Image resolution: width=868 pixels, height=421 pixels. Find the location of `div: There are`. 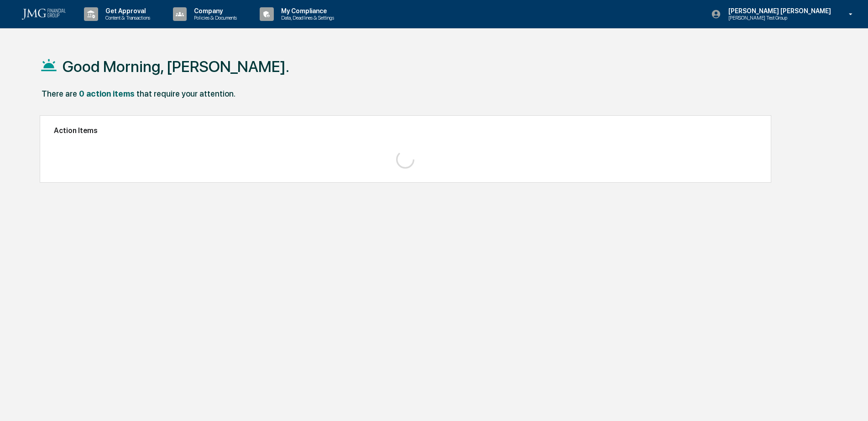

div: There are is located at coordinates (59, 93).